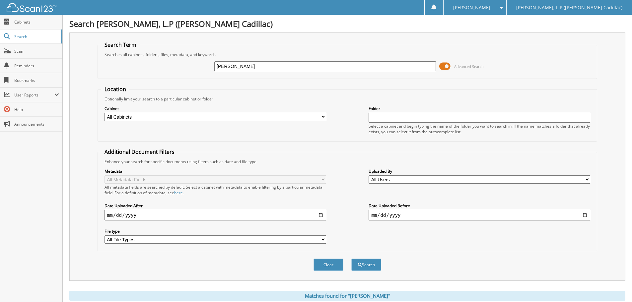 The image size is (632, 302). What do you see at coordinates (215, 231) in the screenshot?
I see `label: File type` at bounding box center [215, 231].